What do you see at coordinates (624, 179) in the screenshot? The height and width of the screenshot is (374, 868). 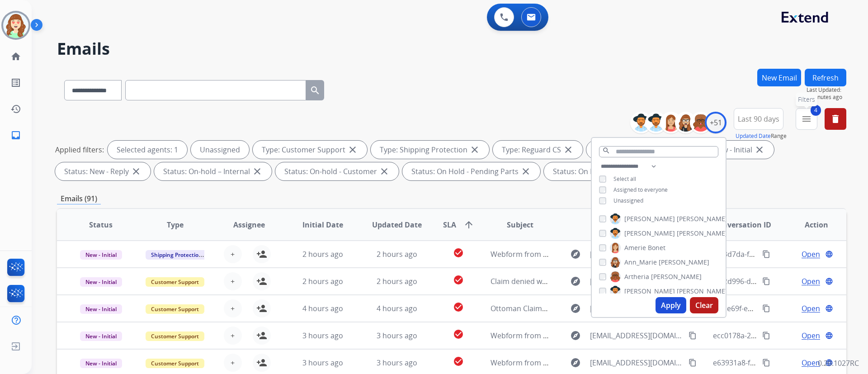 I see `span: Select all` at bounding box center [624, 179].